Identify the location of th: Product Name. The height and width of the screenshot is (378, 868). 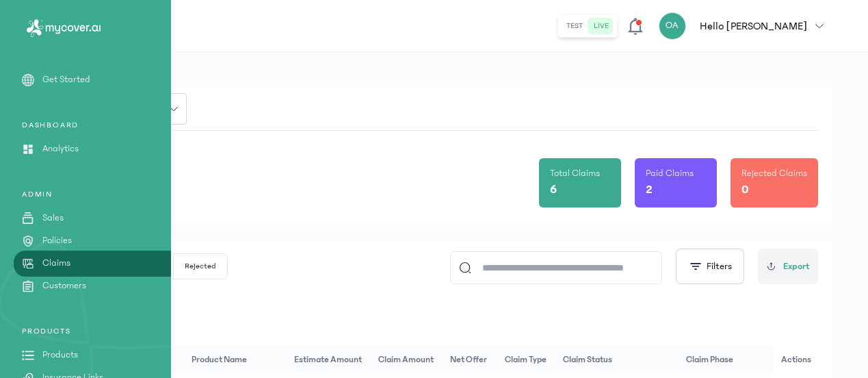
(235, 359).